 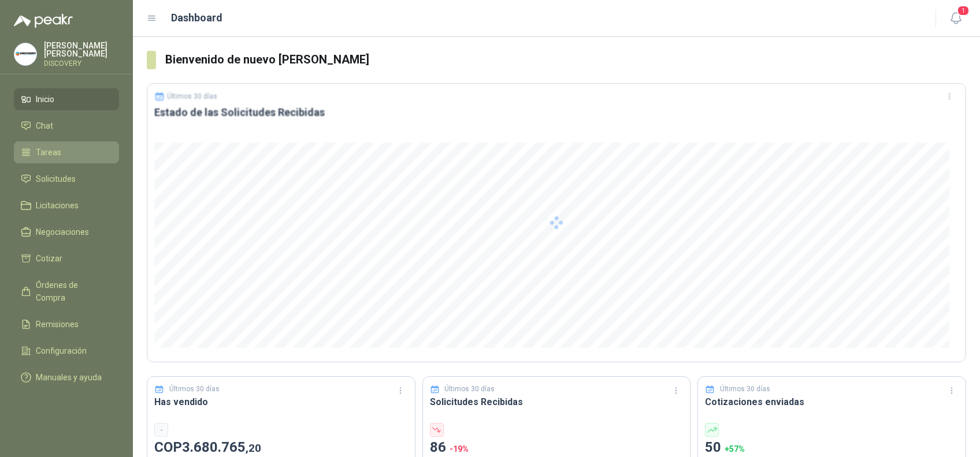 What do you see at coordinates (49, 259) in the screenshot?
I see `span: Cotizar` at bounding box center [49, 259].